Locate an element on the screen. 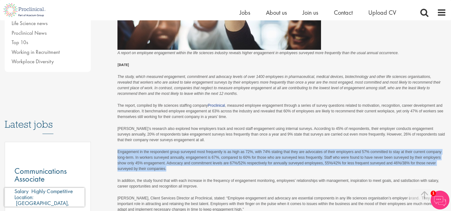  a: Life Science news is located at coordinates (29, 23).